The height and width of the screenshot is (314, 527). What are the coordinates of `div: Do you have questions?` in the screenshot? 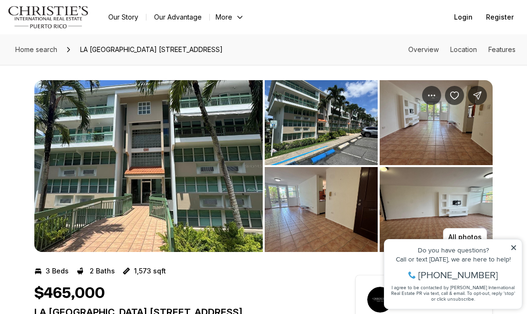 It's located at (74, 25).